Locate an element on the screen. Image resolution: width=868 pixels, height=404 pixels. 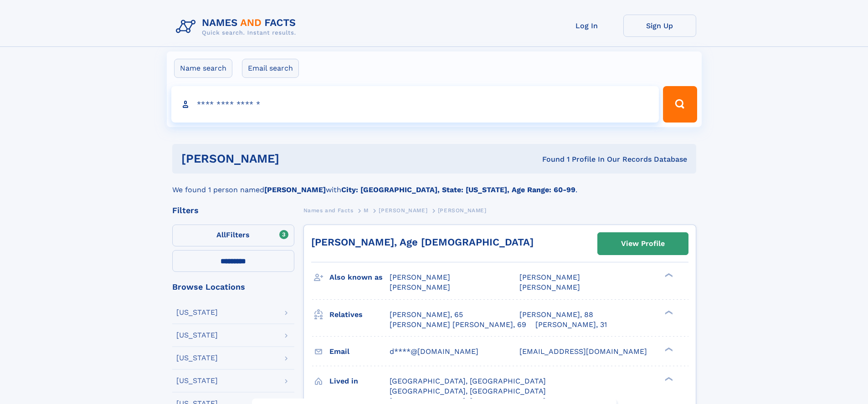
div: Filters is located at coordinates (234, 211).